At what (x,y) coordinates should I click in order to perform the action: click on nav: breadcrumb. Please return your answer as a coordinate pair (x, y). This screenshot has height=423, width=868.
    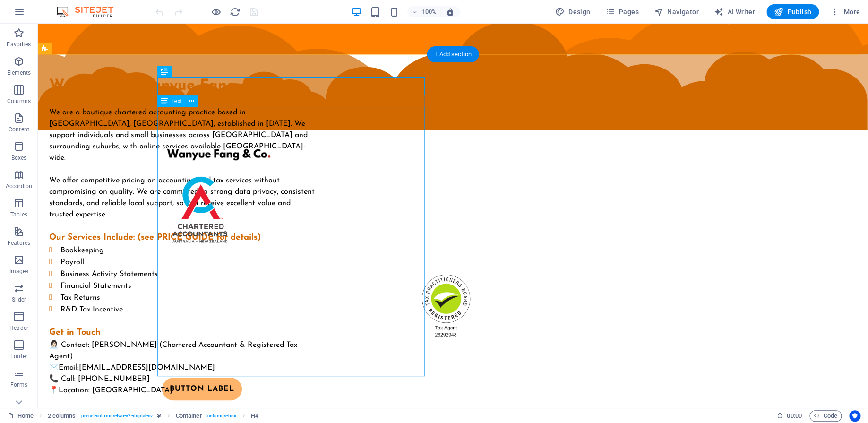
    Looking at the image, I should click on (154, 416).